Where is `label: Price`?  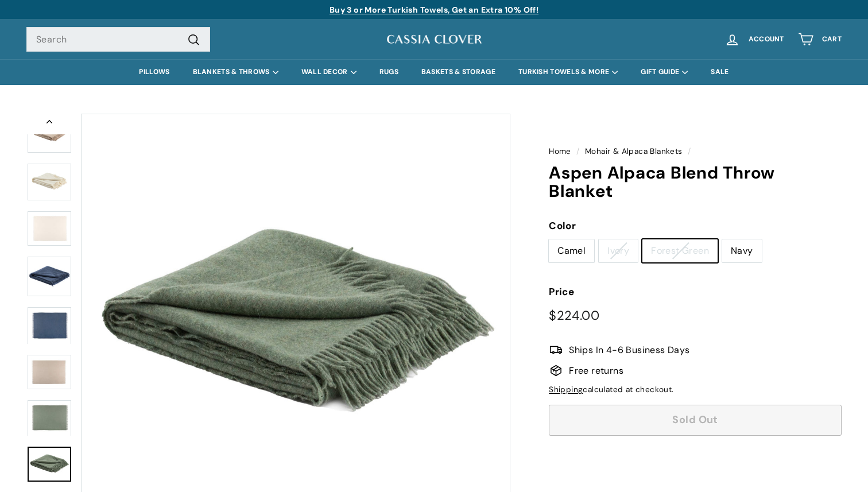 label: Price is located at coordinates (695, 292).